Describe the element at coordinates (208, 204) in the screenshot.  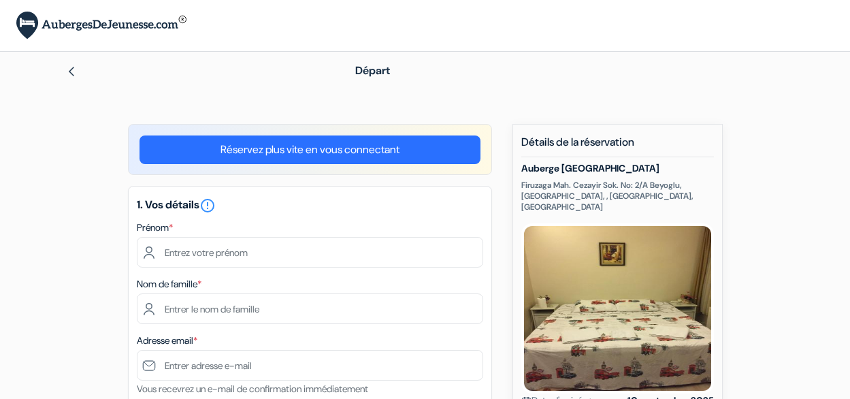
I see `a: error_outline` at that location.